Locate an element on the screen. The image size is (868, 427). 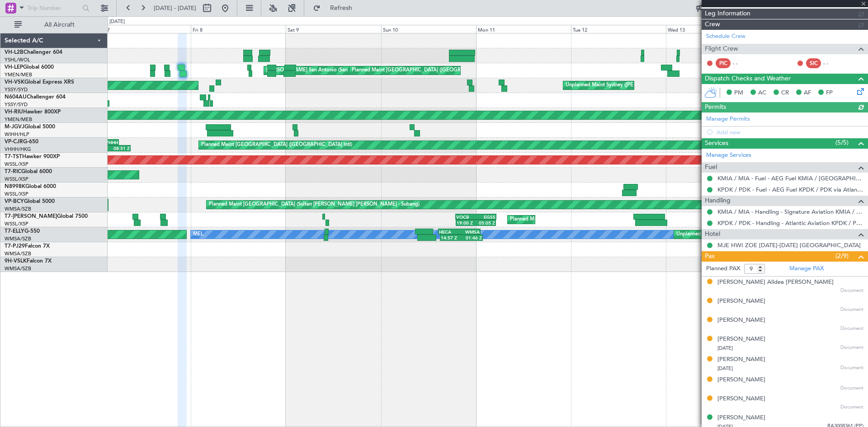
a: VP-CJRG-650 is located at coordinates (21, 142).